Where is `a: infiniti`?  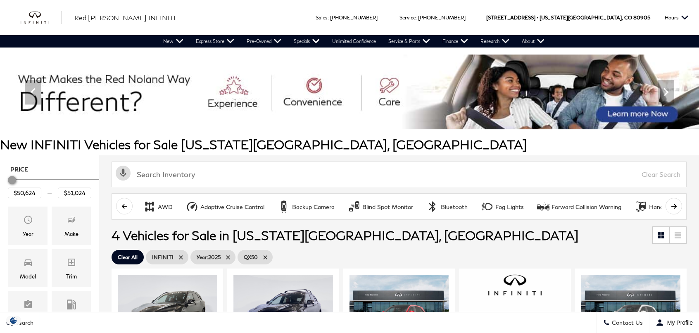
a: infiniti is located at coordinates (41, 18).